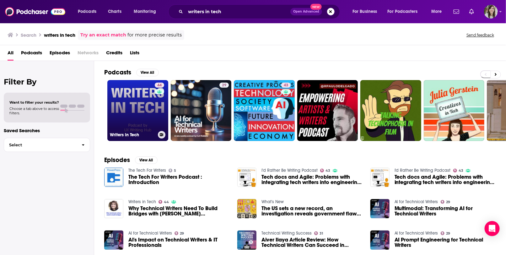  I want to click on span: Choose a tab above to access filters., so click(34, 111).